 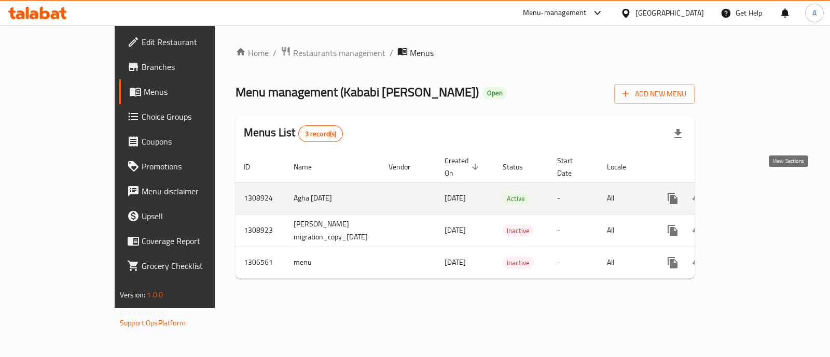 What do you see at coordinates (186, 117) in the screenshot?
I see `a: Choice Groups` at bounding box center [186, 117].